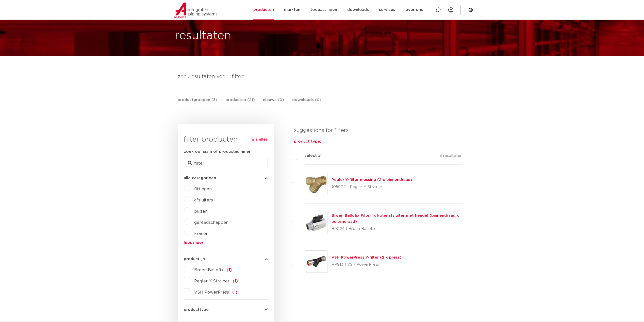 The height and width of the screenshot is (322, 644). Describe the element at coordinates (273, 102) in the screenshot. I see `a: nieuws (0)` at that location.